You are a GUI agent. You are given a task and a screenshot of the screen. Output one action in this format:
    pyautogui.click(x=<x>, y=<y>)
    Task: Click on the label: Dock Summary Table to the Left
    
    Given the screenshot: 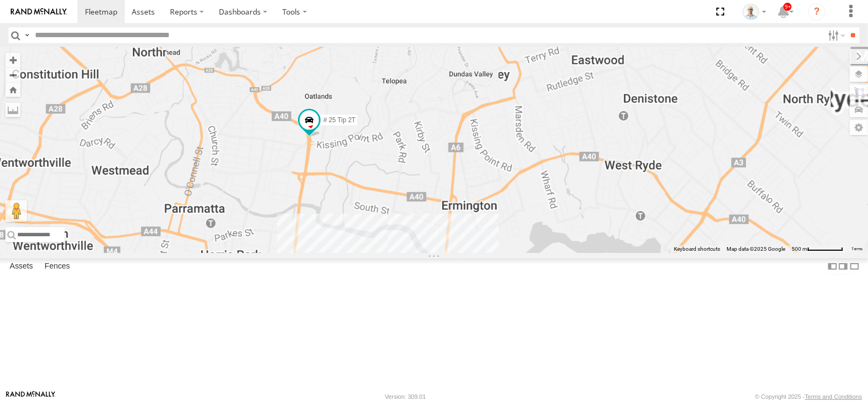 What is the action you would take?
    pyautogui.click(x=833, y=266)
    